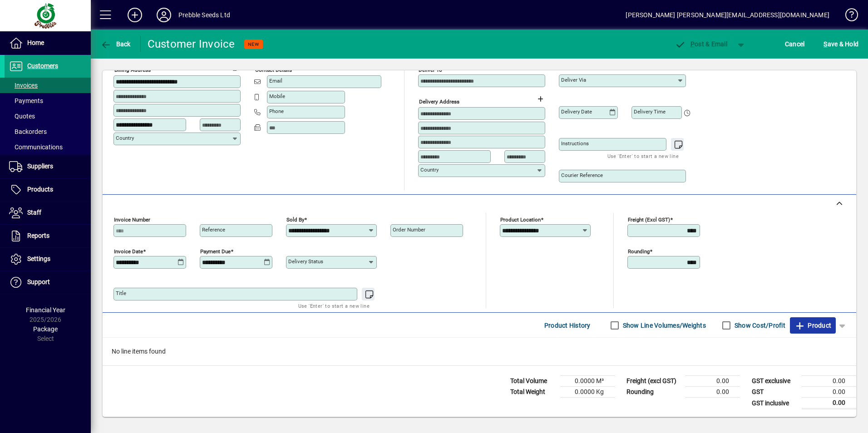  Describe the element at coordinates (23, 86) in the screenshot. I see `span: Invoices` at that location.